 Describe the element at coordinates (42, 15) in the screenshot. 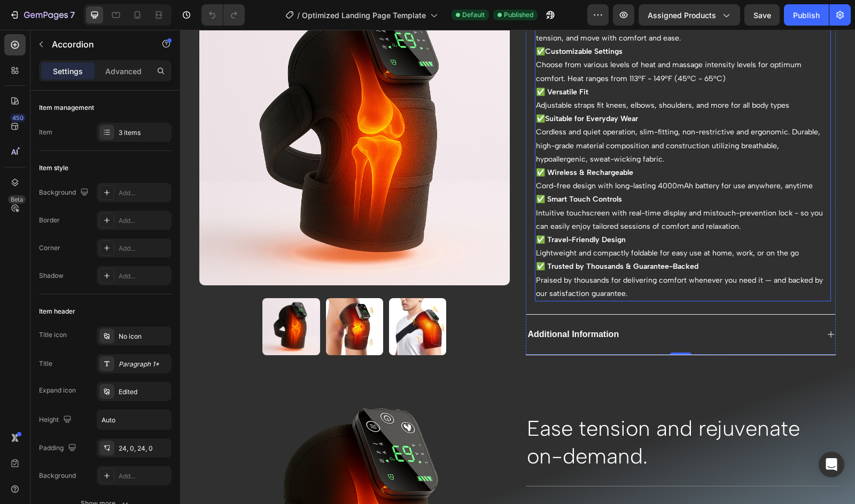

I see `button: 7` at that location.